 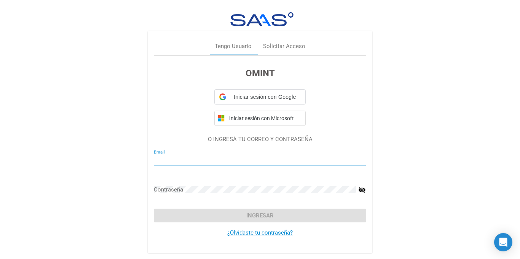 What do you see at coordinates (284, 46) in the screenshot?
I see `div: Solicitar Acceso` at bounding box center [284, 46].